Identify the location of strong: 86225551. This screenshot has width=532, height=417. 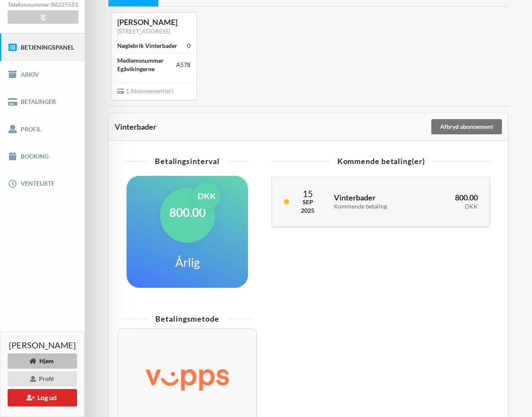
(65, 4).